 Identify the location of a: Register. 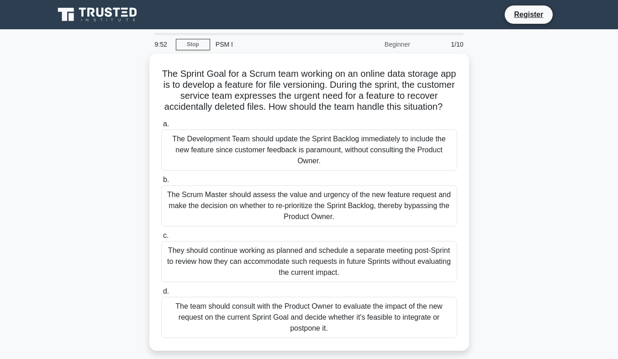
(529, 14).